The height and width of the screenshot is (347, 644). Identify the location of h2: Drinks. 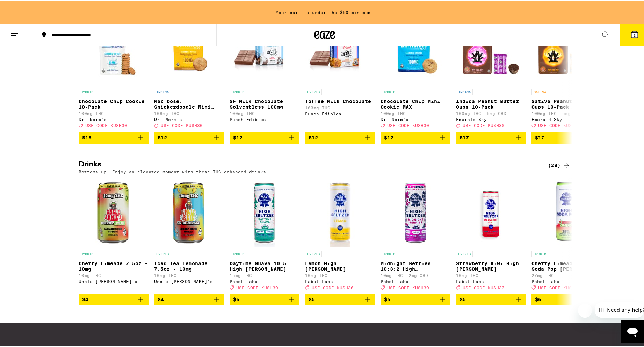
(307, 164).